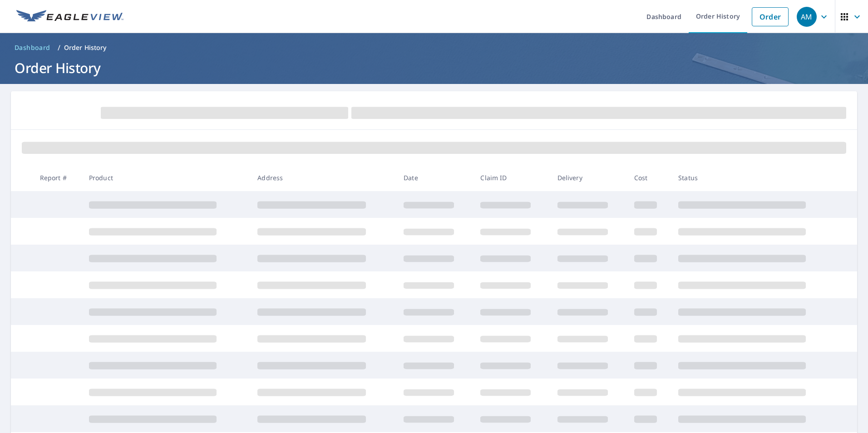  What do you see at coordinates (57, 177) in the screenshot?
I see `th: Report #` at bounding box center [57, 177].